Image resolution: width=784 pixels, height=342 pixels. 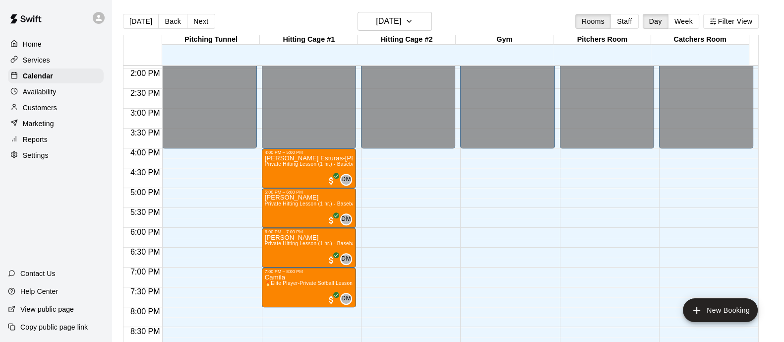 I want to click on span: 3:00 PM, so click(x=145, y=113).